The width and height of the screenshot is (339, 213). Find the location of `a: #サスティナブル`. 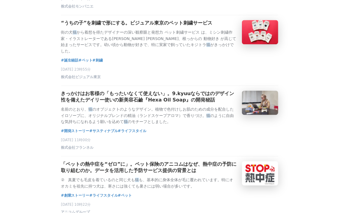

a: #サスティナブル is located at coordinates (104, 131).